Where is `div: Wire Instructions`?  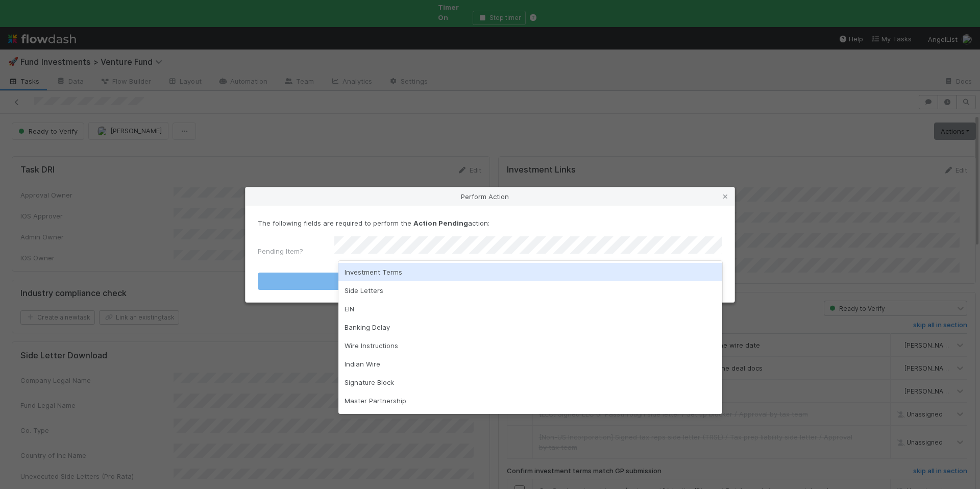
div: Wire Instructions is located at coordinates (530, 346).